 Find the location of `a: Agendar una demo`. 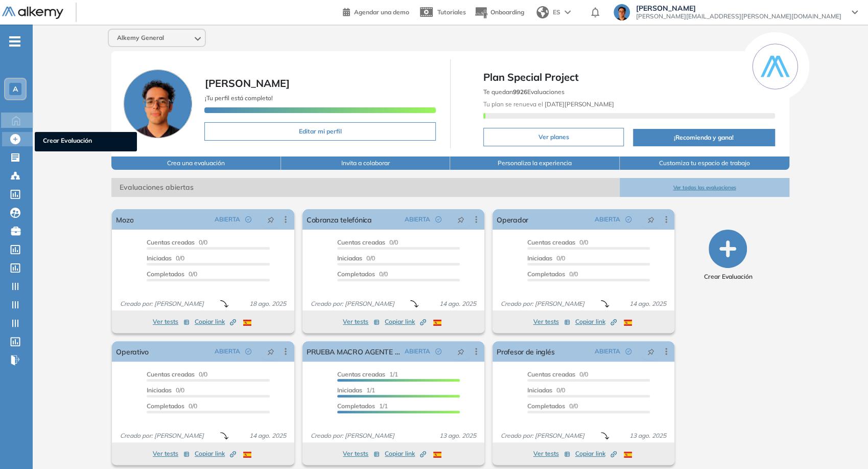

a: Agendar una demo is located at coordinates (376, 11).